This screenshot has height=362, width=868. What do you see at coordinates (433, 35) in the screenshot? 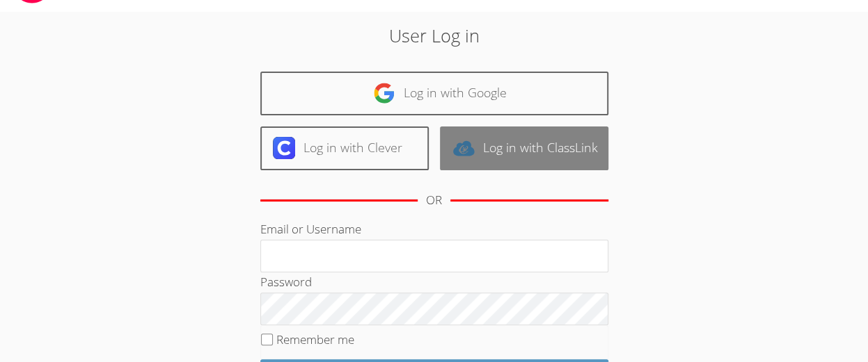
I see `h2: User Log in` at bounding box center [433, 35].